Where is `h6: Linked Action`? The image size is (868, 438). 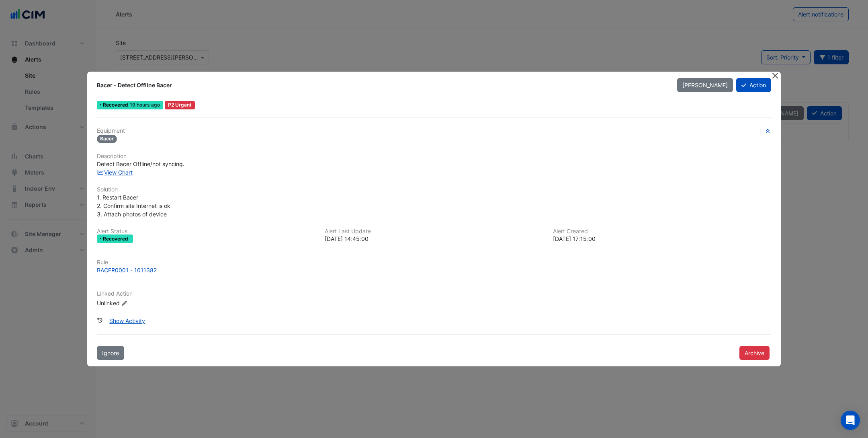
h6: Linked Action is located at coordinates (434, 293).